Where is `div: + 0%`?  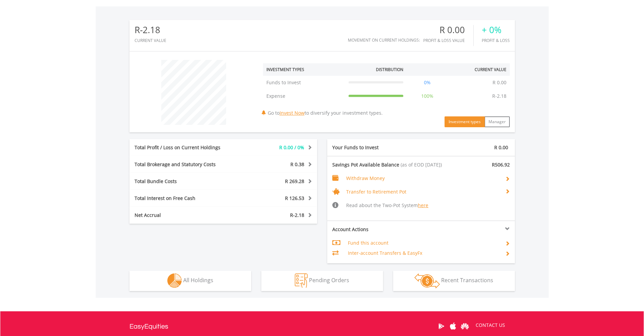 div: + 0% is located at coordinates (496, 30).